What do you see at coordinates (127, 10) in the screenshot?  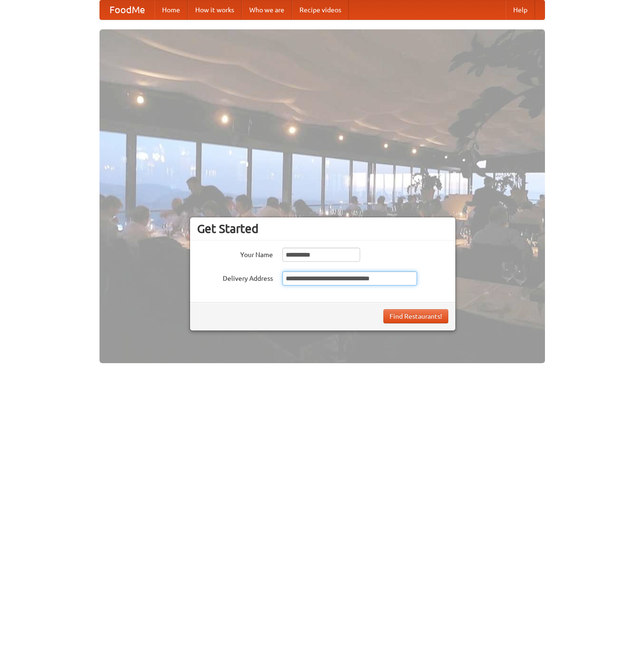 I see `a: FoodMe` at bounding box center [127, 10].